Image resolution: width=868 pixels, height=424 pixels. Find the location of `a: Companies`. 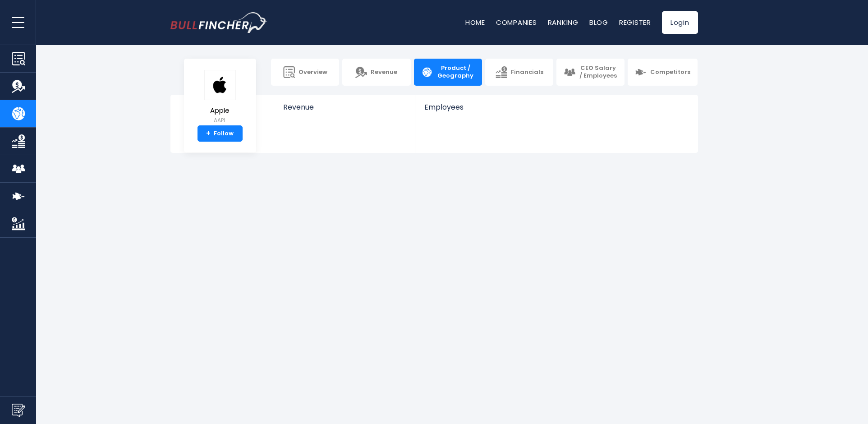

a: Companies is located at coordinates (516, 22).